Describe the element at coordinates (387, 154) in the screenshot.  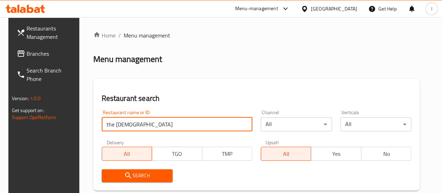
I see `button: No` at that location.